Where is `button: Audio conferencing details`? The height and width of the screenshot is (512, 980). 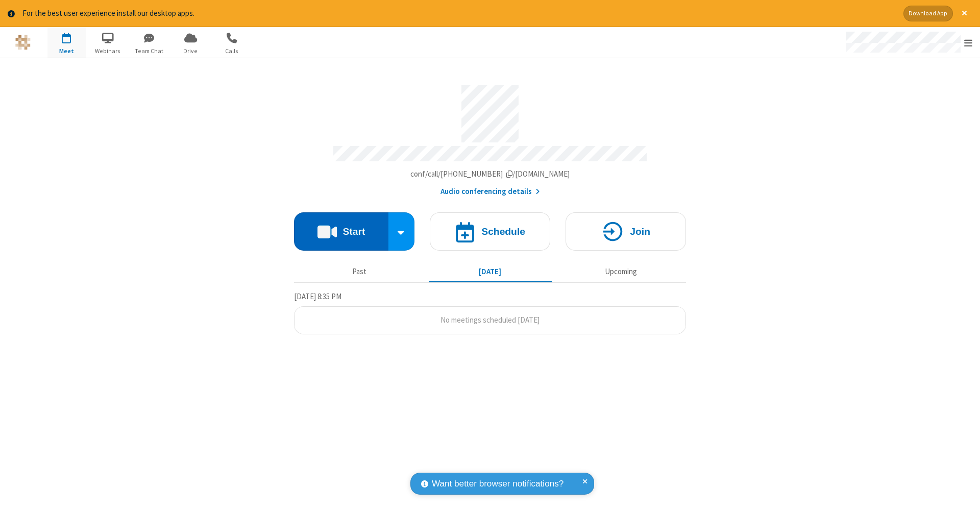
button: Audio conferencing details is located at coordinates (490, 192).